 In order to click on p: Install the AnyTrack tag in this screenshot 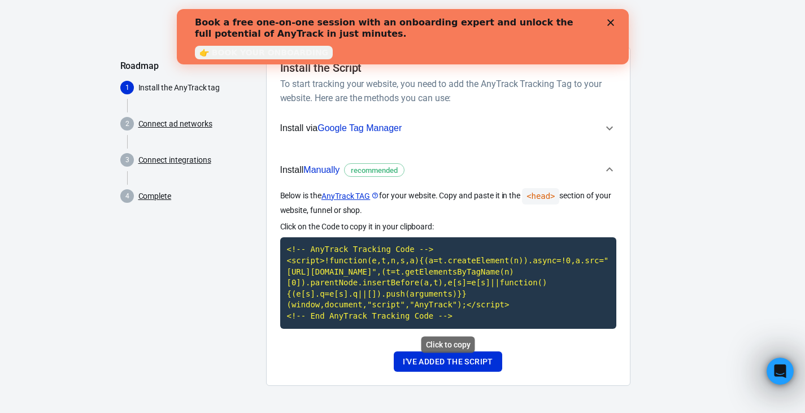, I will do `click(198, 88)`.